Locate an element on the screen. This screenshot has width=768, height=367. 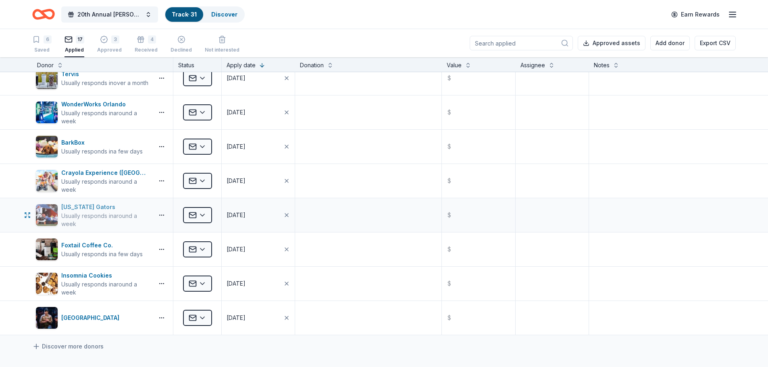
button: 3Approved is located at coordinates (109, 45).